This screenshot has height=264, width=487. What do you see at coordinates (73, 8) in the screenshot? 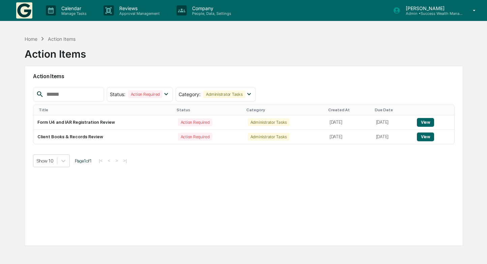
I see `p: Calendar` at bounding box center [73, 8].